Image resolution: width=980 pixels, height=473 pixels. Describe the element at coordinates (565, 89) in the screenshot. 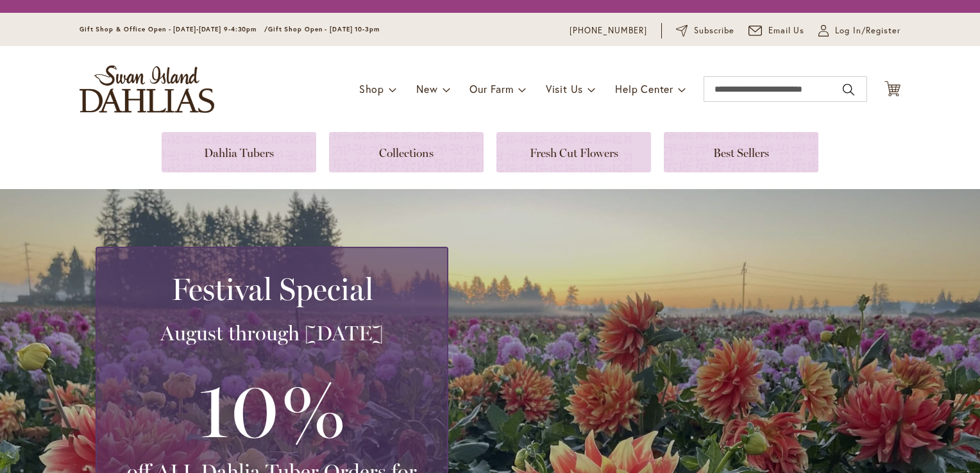

I see `span: Visit Us` at that location.